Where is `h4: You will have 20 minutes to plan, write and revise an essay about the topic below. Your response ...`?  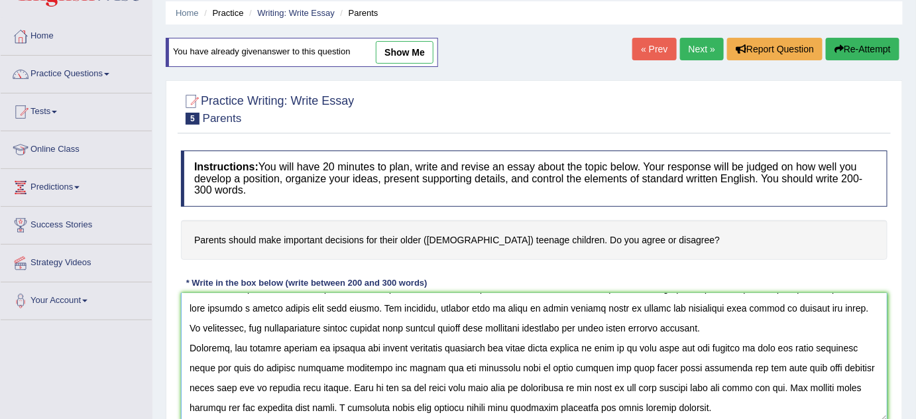 h4: You will have 20 minutes to plan, write and revise an essay about the topic below. Your response ... is located at coordinates (534, 178).